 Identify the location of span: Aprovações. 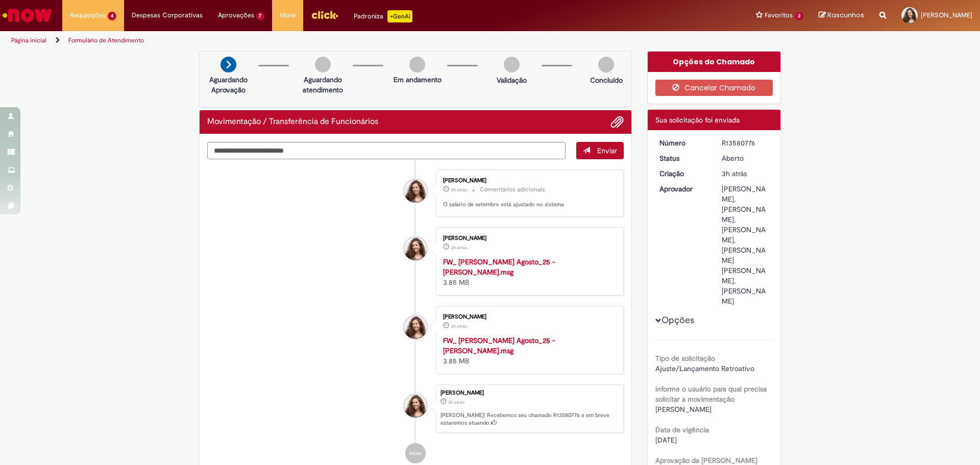
(236, 15).